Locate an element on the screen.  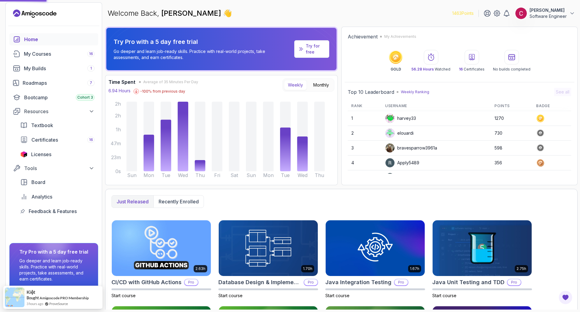
div: Tools is located at coordinates (59, 168).